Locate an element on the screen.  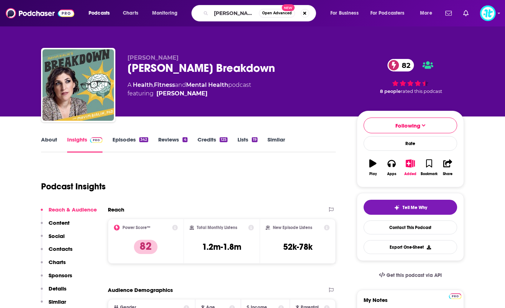
h3: 52k-78k is located at coordinates (298, 247).